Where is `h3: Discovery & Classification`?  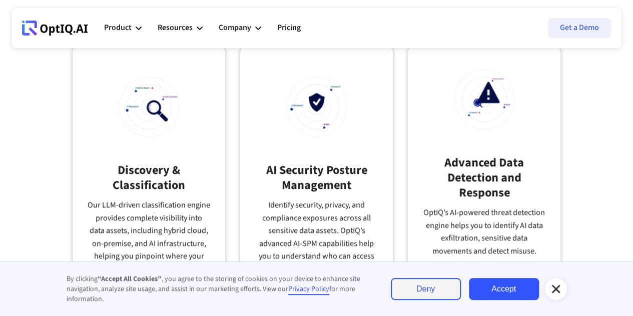 h3: Discovery & Classification is located at coordinates (149, 178).